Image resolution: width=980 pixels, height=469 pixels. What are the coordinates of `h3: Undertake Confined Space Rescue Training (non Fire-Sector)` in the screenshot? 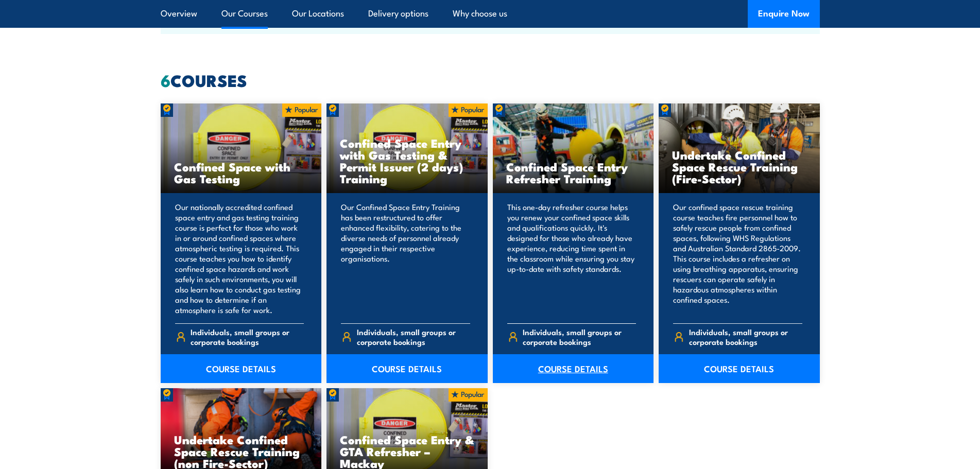 It's located at (241, 451).